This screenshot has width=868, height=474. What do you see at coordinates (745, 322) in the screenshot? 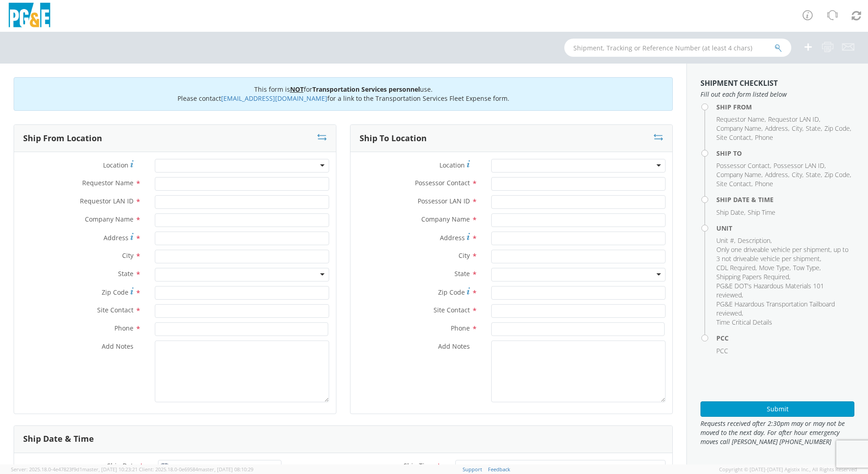
I see `span: Time Critical Details` at bounding box center [745, 322].